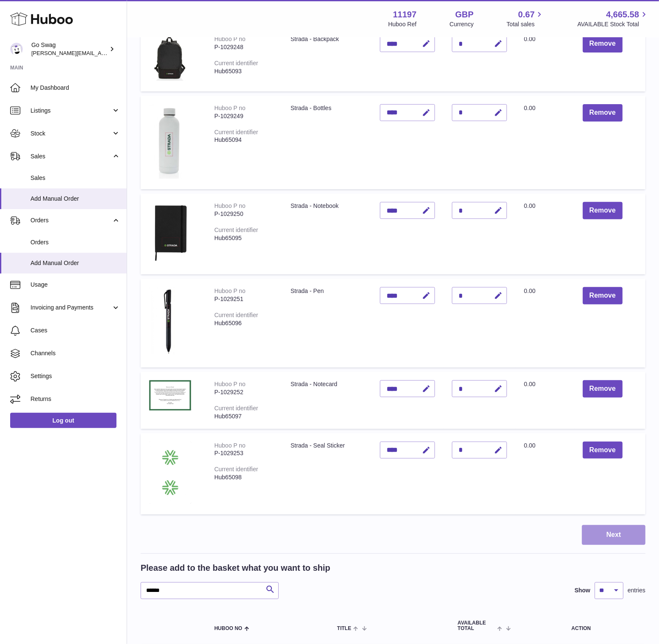 Image resolution: width=659 pixels, height=644 pixels. Describe the element at coordinates (75, 353) in the screenshot. I see `span: Channels` at that location.